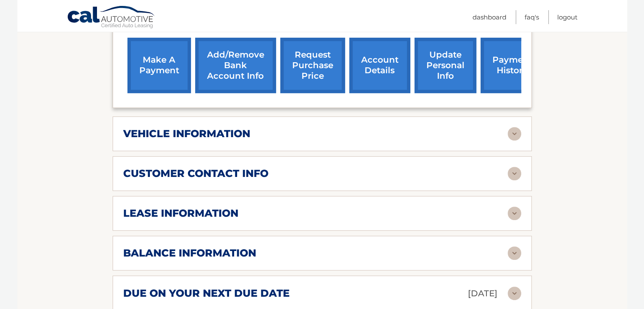 The width and height of the screenshot is (644, 309). Describe the element at coordinates (490, 17) in the screenshot. I see `a: Dashboard` at that location.